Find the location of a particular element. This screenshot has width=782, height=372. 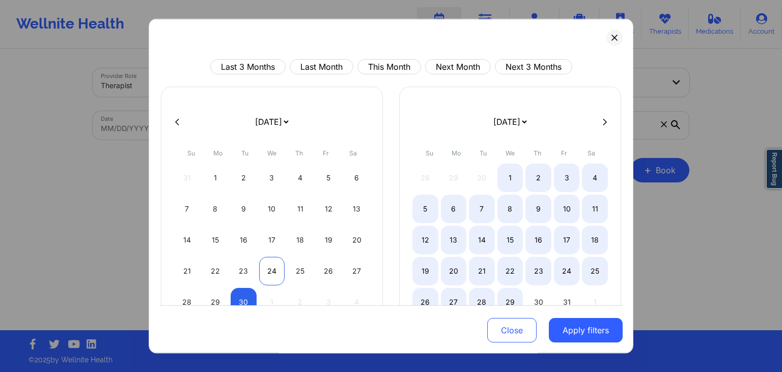

div: Mon Oct 27 2025 is located at coordinates (453, 302).